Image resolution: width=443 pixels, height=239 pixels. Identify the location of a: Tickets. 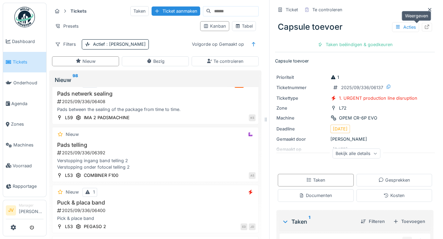
(25, 62).